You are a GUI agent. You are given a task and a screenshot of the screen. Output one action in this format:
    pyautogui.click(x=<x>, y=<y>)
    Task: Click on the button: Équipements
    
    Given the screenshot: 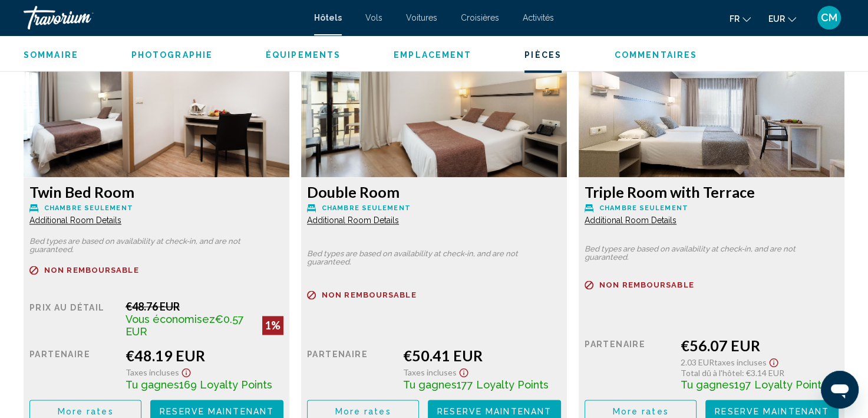 What is the action you would take?
    pyautogui.click(x=303, y=54)
    